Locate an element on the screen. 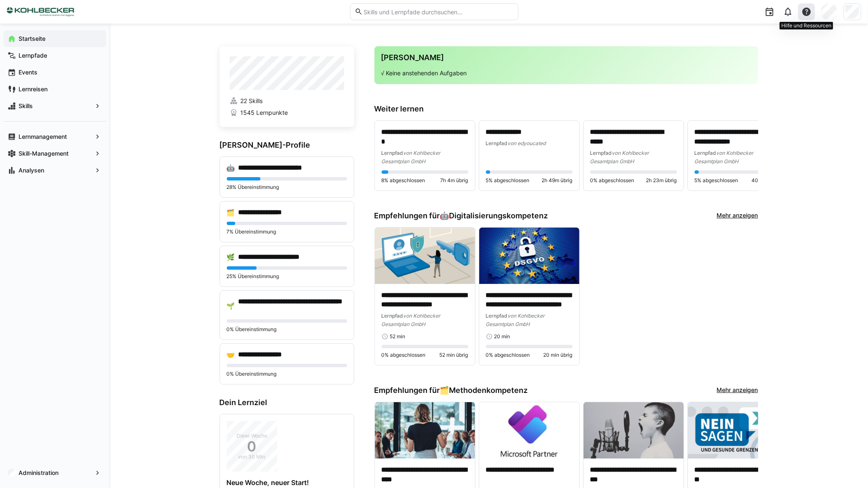 This screenshot has width=868, height=488. span: 7h 4m übrig is located at coordinates (454, 180).